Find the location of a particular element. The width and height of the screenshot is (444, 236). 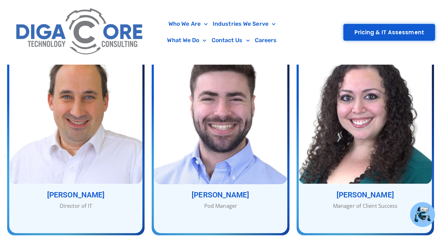

img: Aryeh-Greenspan - Director of IT is located at coordinates (76, 113).